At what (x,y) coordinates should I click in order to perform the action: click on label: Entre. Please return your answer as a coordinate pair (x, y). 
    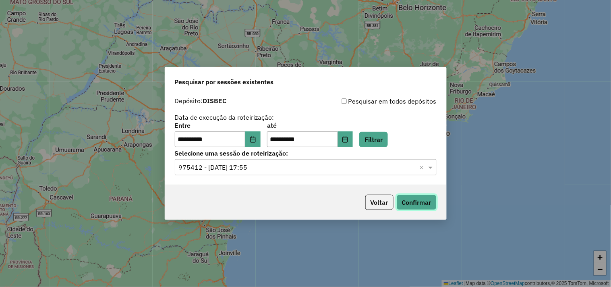
    Looking at the image, I should click on (217, 125).